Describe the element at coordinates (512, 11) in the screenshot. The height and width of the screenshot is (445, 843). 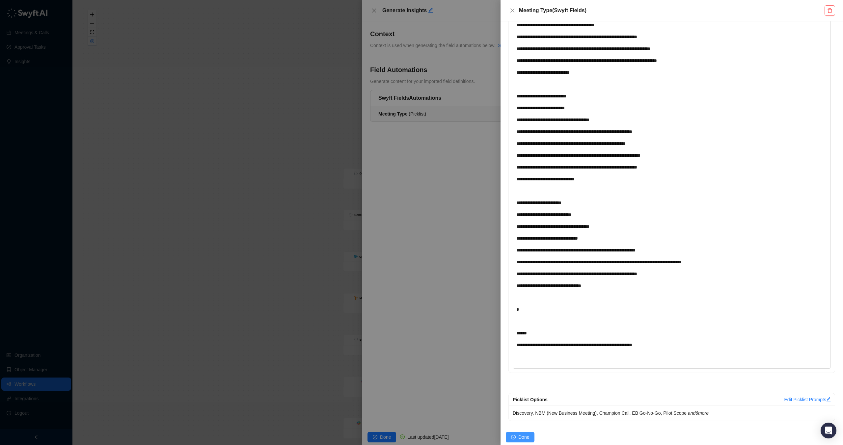
I see `button: Close` at that location.